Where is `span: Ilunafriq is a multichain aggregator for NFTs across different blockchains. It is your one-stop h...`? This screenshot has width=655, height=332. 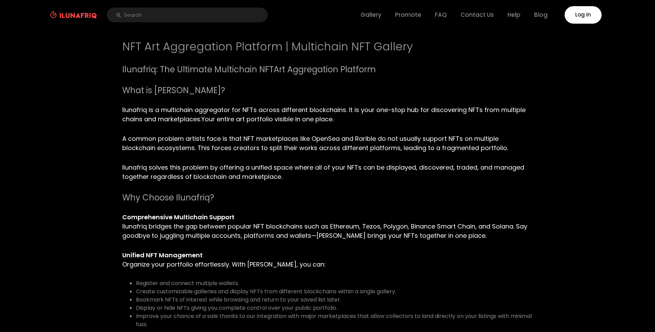
span: Ilunafriq is a multichain aggregator for NFTs across different blockchains. It is your one-stop h... is located at coordinates (324, 114).